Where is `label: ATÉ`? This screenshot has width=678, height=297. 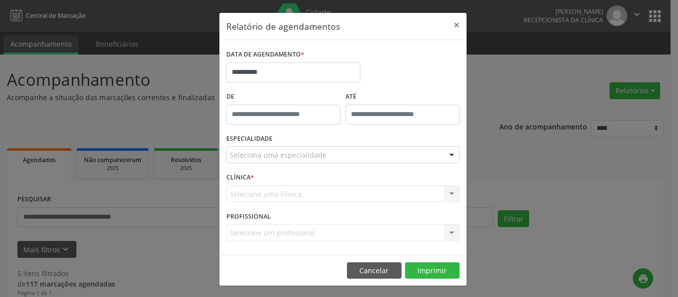
label: ATÉ is located at coordinates (403, 97).